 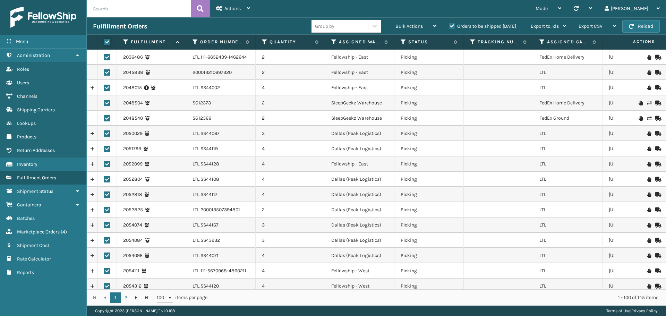 I want to click on label: Assigned Carrier Service, so click(x=568, y=42).